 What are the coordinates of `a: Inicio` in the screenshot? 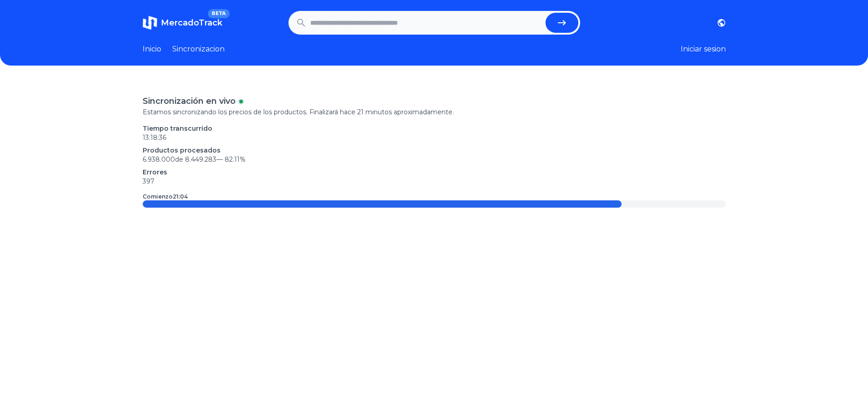 It's located at (152, 49).